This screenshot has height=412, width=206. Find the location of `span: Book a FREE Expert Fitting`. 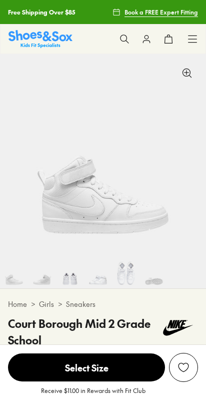

span: Book a FREE Expert Fitting is located at coordinates (161, 12).